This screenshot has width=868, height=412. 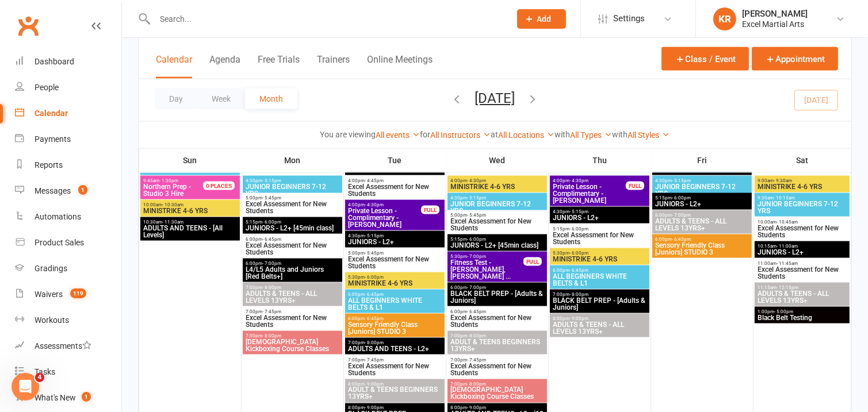 What do you see at coordinates (802, 264) in the screenshot?
I see `span: 11:00am` at bounding box center [802, 264].